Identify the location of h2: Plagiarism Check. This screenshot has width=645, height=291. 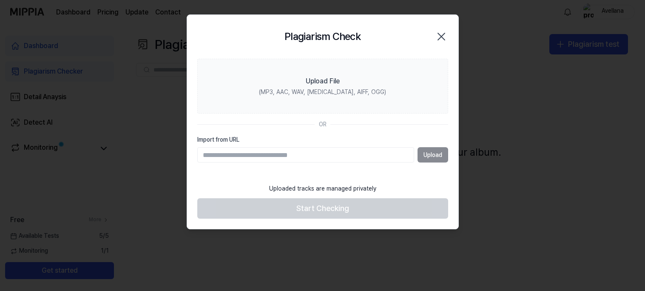
(322, 37).